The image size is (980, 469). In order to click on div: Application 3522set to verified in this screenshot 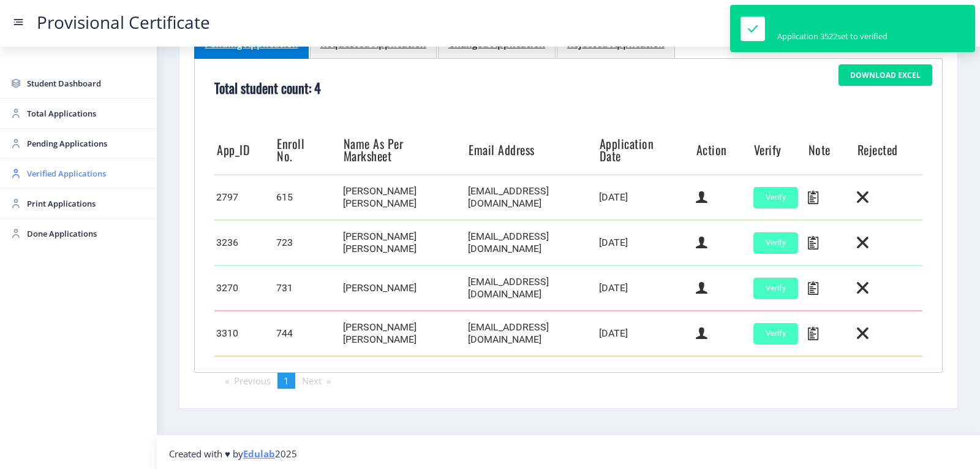, I will do `click(833, 36)`.